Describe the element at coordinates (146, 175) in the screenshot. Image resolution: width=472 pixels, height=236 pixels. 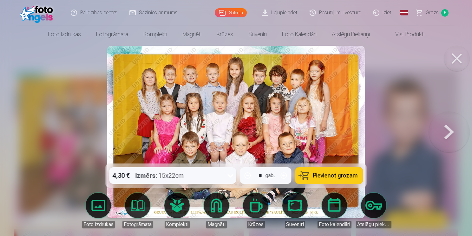
I see `strong: Izmērs :` at that location.